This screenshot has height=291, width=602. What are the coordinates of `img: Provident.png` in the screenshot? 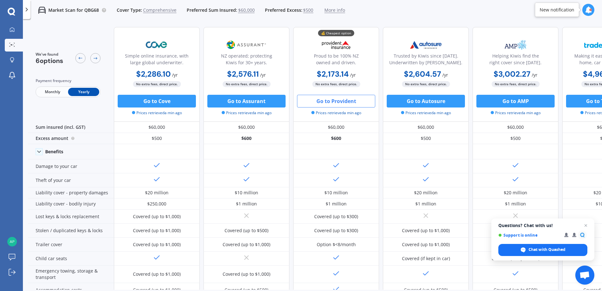 It's located at (336, 45).